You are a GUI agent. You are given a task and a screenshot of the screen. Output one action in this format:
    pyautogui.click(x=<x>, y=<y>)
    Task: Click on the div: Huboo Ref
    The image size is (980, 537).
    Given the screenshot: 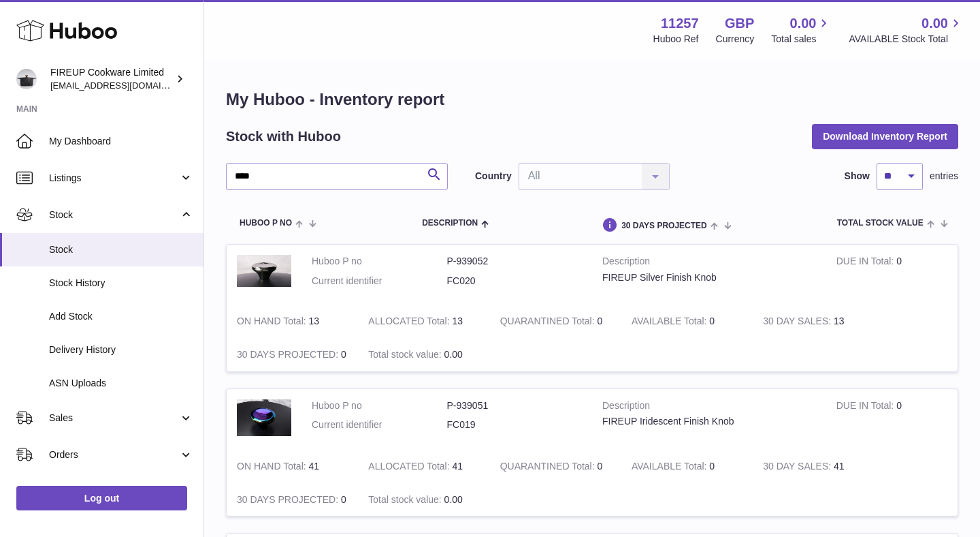 What is the action you would take?
    pyautogui.click(x=676, y=39)
    